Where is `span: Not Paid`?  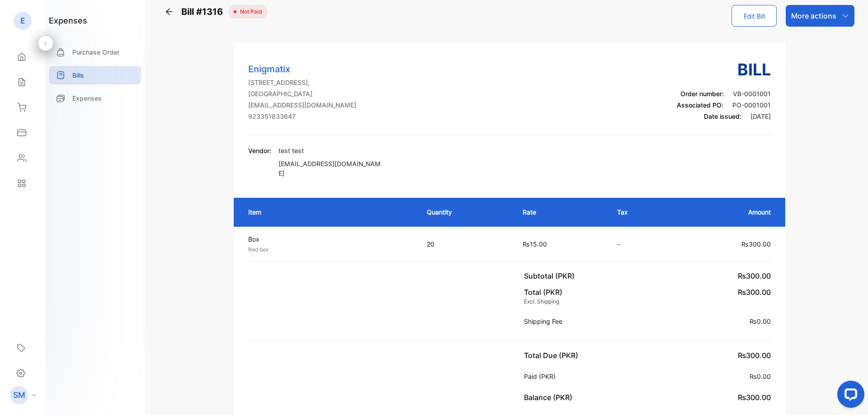 span: Not Paid is located at coordinates (249, 11).